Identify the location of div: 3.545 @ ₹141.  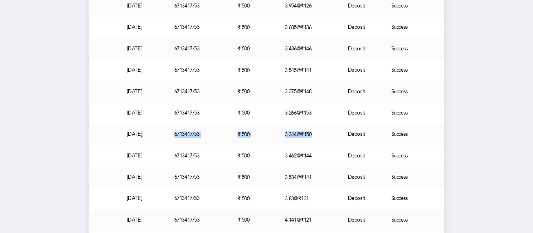
(316, 71).